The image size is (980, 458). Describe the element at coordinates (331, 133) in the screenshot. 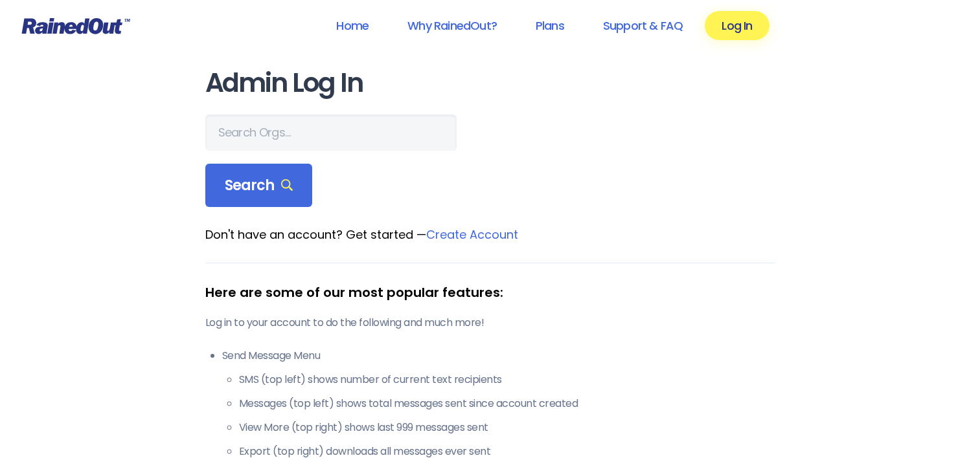

I see `input: Search Orgs…` at that location.